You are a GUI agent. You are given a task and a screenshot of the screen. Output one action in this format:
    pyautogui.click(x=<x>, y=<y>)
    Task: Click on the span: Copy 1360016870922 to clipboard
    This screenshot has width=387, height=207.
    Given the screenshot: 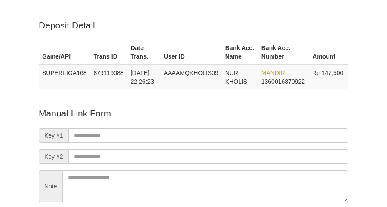 What is the action you would take?
    pyautogui.click(x=283, y=81)
    